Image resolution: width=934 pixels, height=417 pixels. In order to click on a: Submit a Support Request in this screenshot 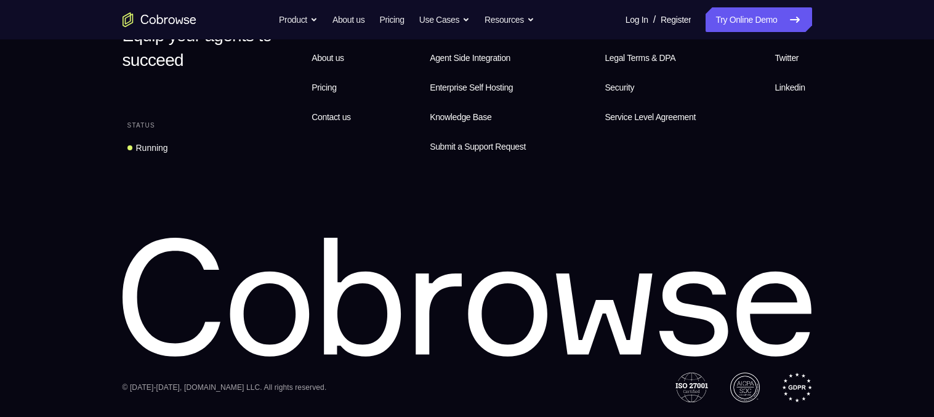, I will do `click(478, 147)`.